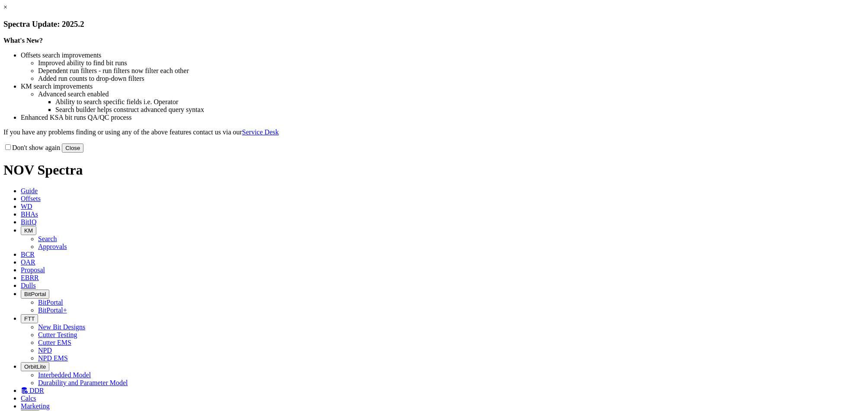 The height and width of the screenshot is (411, 860). Describe the element at coordinates (28, 254) in the screenshot. I see `span: BCR` at that location.